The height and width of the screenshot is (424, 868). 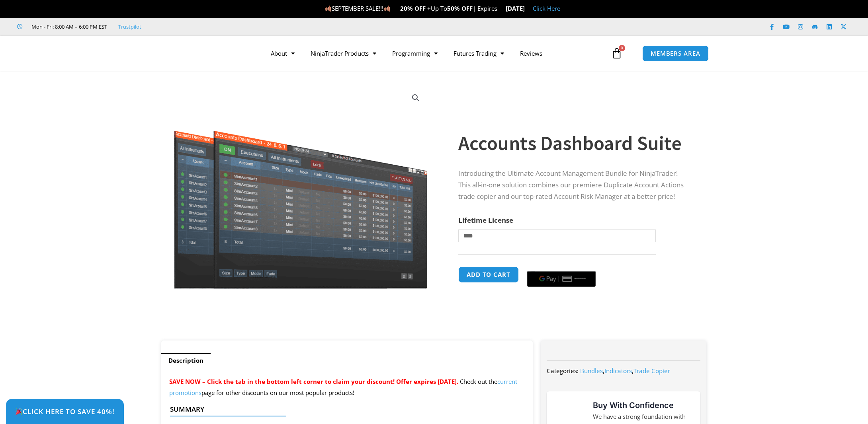 What do you see at coordinates (563, 371) in the screenshot?
I see `span: Categories:` at bounding box center [563, 371].